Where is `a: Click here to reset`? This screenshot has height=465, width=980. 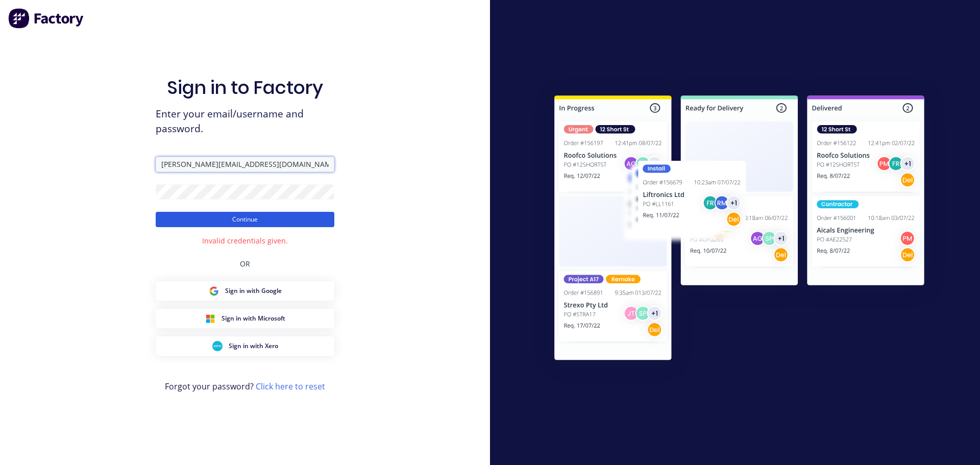
a: Click here to reset is located at coordinates (291, 386).